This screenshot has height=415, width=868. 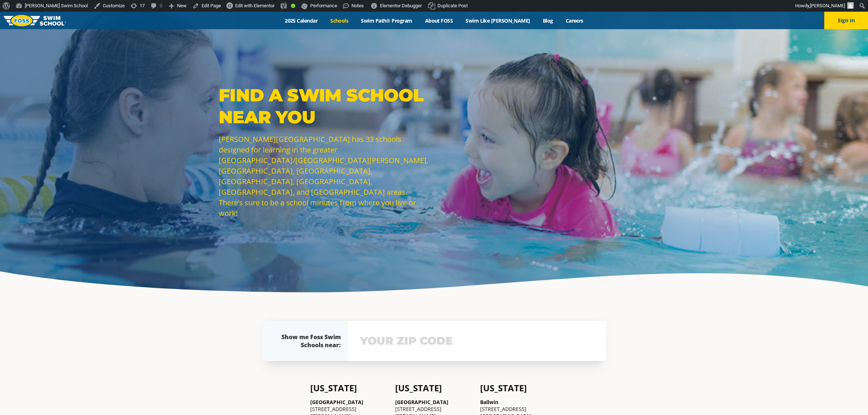 What do you see at coordinates (255, 5) in the screenshot?
I see `span: Edit with Elementor` at bounding box center [255, 5].